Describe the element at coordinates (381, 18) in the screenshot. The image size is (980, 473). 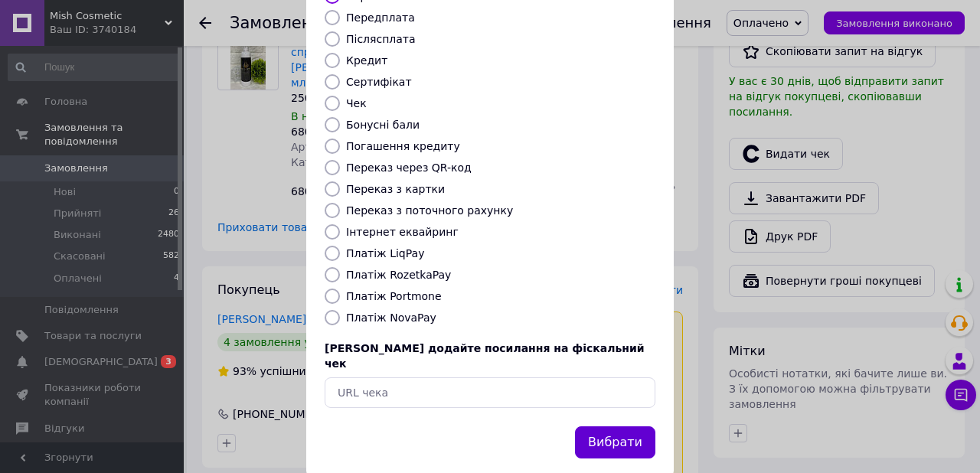
I see `label: Передплата` at that location.